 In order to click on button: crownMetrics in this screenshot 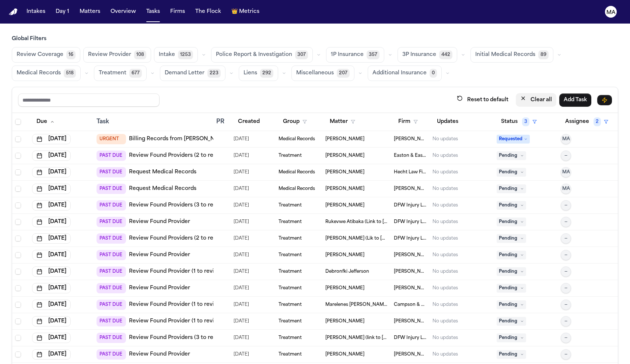, I will do `click(245, 12)`.